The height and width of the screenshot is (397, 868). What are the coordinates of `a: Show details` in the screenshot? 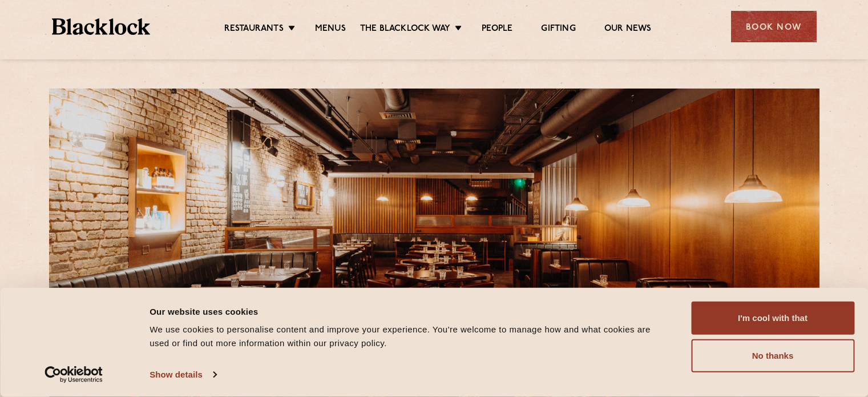 It's located at (183, 374).